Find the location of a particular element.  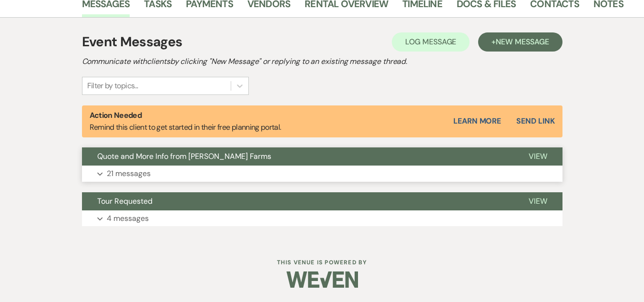

div: Filter by topics... is located at coordinates (113, 86).